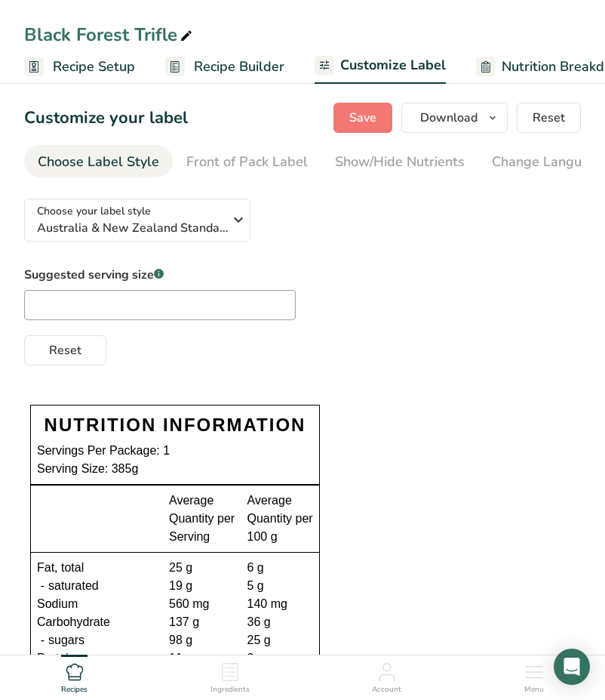 The image size is (605, 700). What do you see at coordinates (230, 676) in the screenshot?
I see `a: Ingredients` at bounding box center [230, 676].